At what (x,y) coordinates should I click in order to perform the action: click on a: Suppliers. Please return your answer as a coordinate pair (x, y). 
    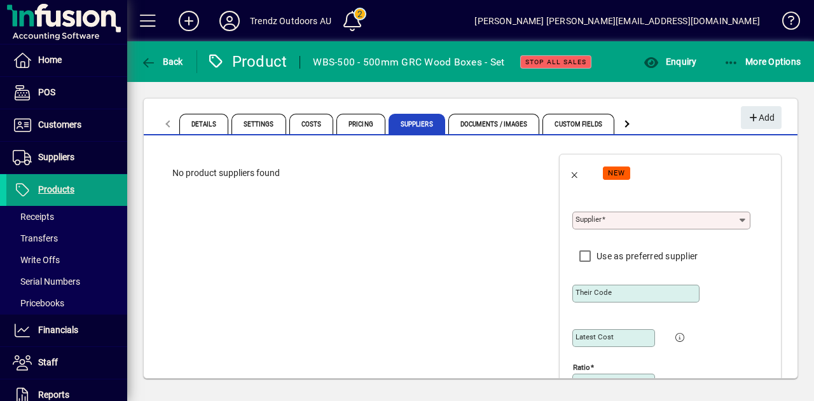
    Looking at the image, I should click on (67, 158).